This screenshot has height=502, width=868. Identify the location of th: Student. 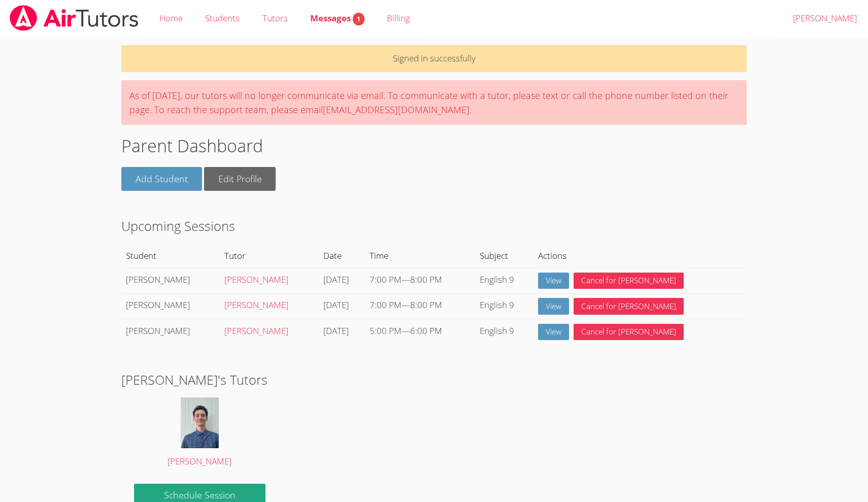
(170, 255).